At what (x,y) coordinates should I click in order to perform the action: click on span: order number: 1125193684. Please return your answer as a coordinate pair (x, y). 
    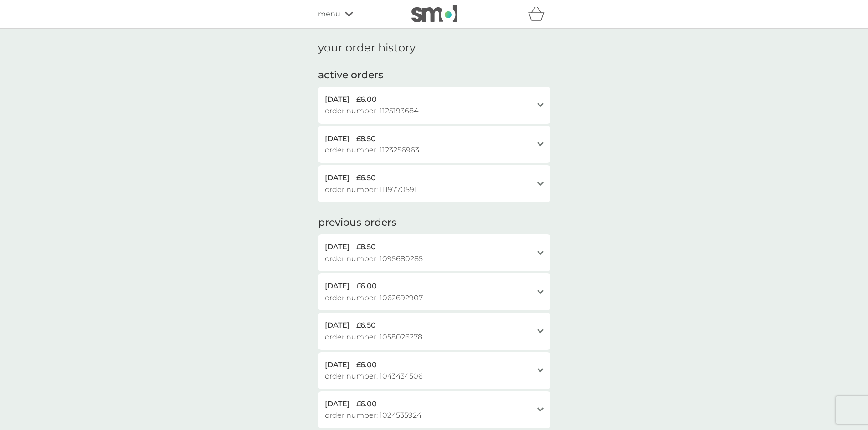
    Looking at the image, I should click on (371, 111).